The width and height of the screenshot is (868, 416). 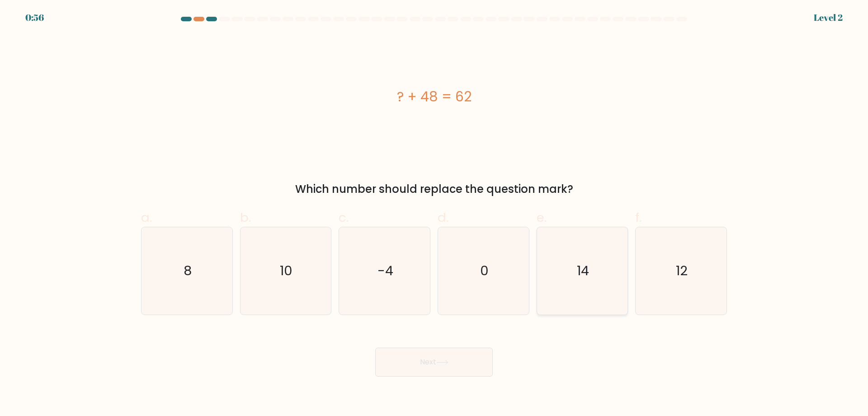 I want to click on button: Next, so click(x=434, y=362).